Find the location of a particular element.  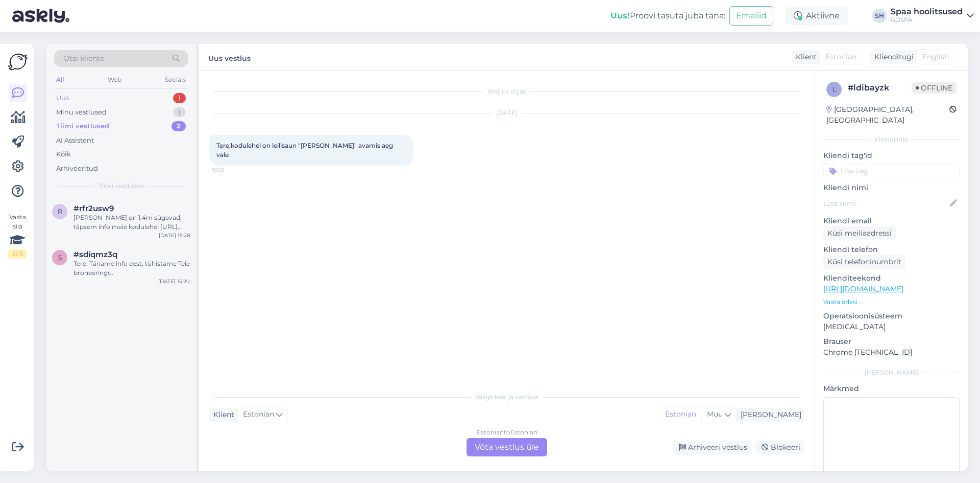

div: Vestlus algas is located at coordinates (507, 91).